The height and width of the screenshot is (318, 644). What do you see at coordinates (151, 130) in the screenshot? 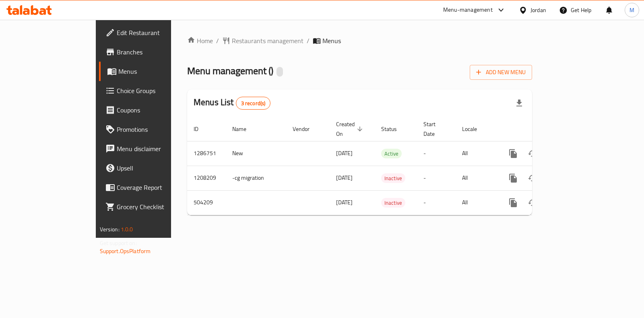
I see `a: Promotions` at bounding box center [151, 130].